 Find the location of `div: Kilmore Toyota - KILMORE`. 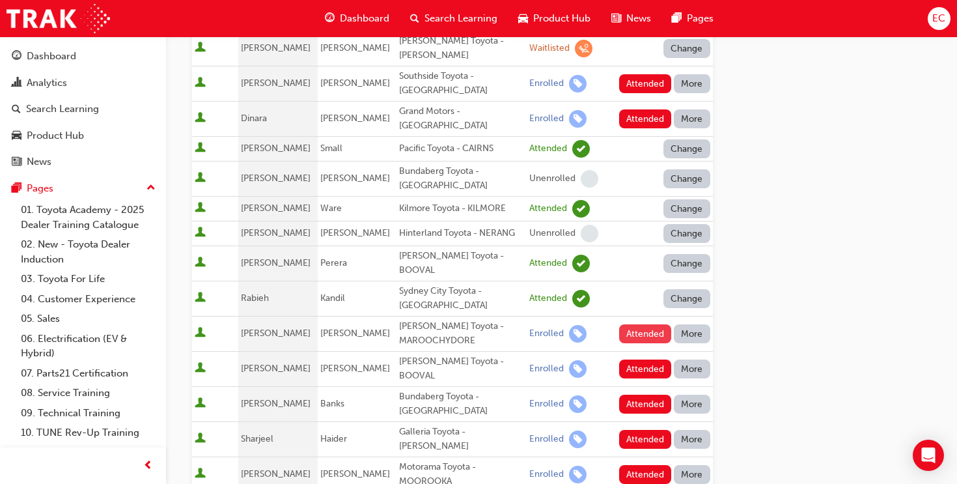

div: Kilmore Toyota - KILMORE is located at coordinates (462, 208).